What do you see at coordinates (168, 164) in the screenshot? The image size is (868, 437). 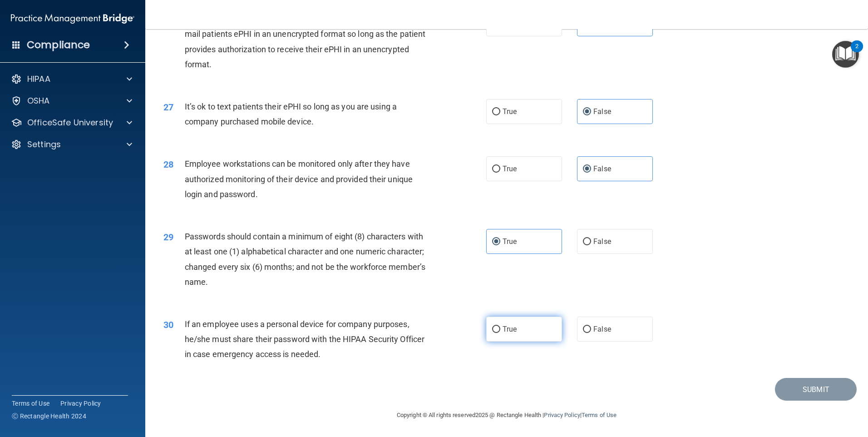 I see `span: 28` at bounding box center [168, 164].